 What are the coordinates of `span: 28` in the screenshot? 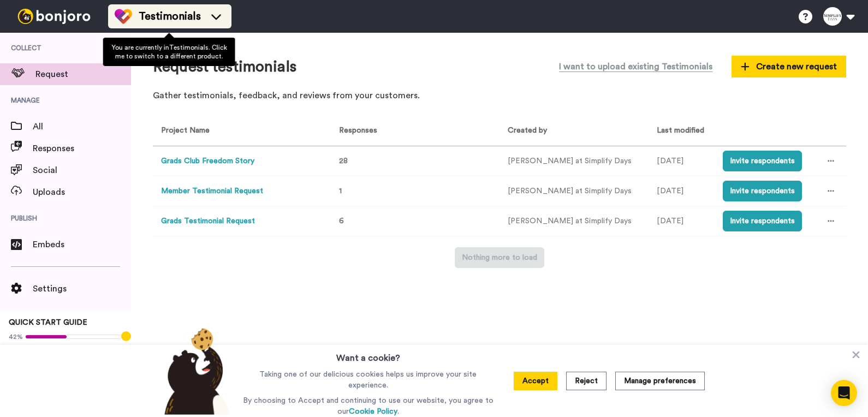 It's located at (343, 161).